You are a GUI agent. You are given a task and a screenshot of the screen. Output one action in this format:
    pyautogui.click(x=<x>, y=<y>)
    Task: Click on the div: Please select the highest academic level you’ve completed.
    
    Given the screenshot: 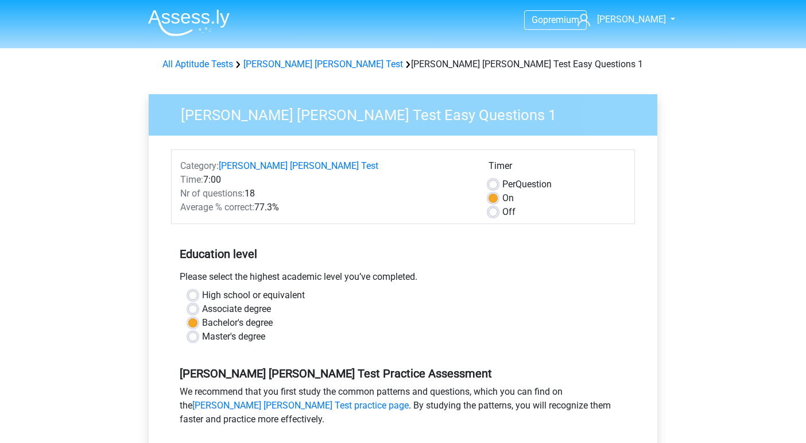 What is the action you would take?
    pyautogui.click(x=403, y=279)
    